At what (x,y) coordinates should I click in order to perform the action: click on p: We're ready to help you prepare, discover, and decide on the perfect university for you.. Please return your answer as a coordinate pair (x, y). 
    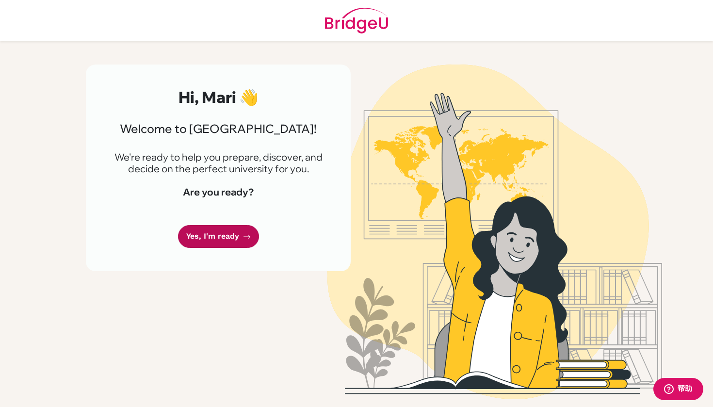
    Looking at the image, I should click on (218, 163).